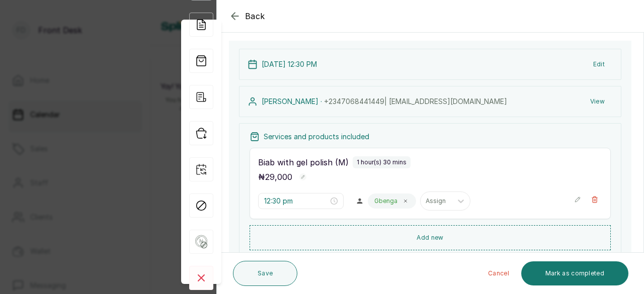  Describe the element at coordinates (386, 201) in the screenshot. I see `p: Gbenga` at that location.